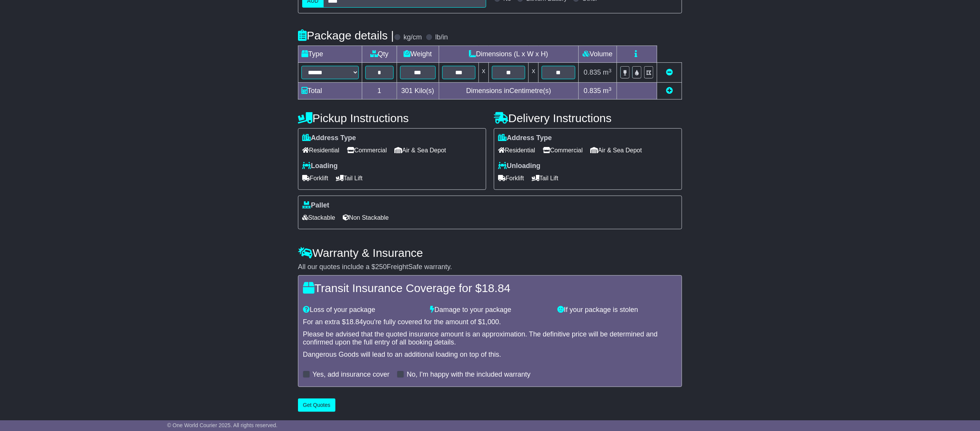 This screenshot has height=431, width=980. Describe the element at coordinates (669, 91) in the screenshot. I see `a: Add new item` at that location.